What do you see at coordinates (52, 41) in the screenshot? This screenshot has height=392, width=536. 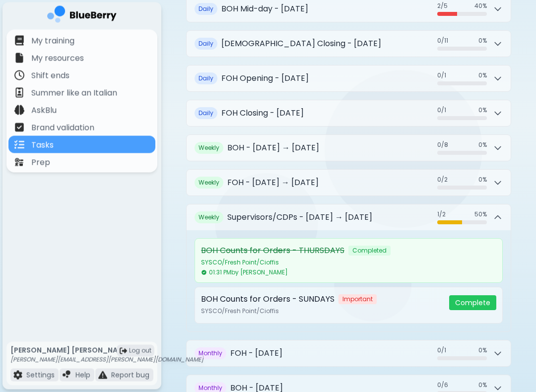 I see `p: My training` at bounding box center [52, 41].